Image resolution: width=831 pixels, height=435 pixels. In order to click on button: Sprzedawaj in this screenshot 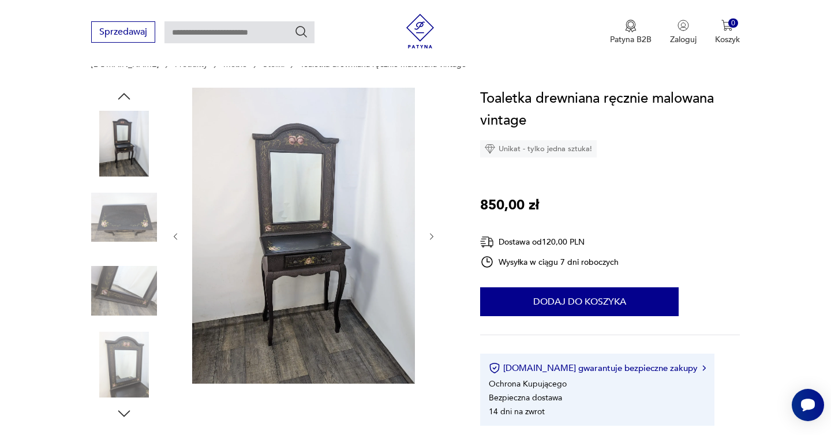, I will do `click(123, 32)`.